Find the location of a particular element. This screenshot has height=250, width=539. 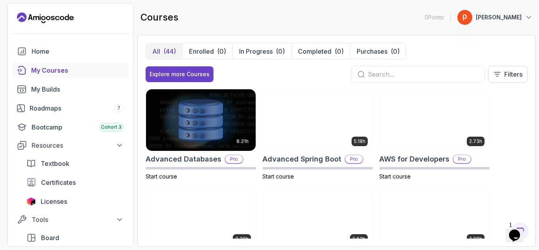

p: In Progress is located at coordinates (256, 51).